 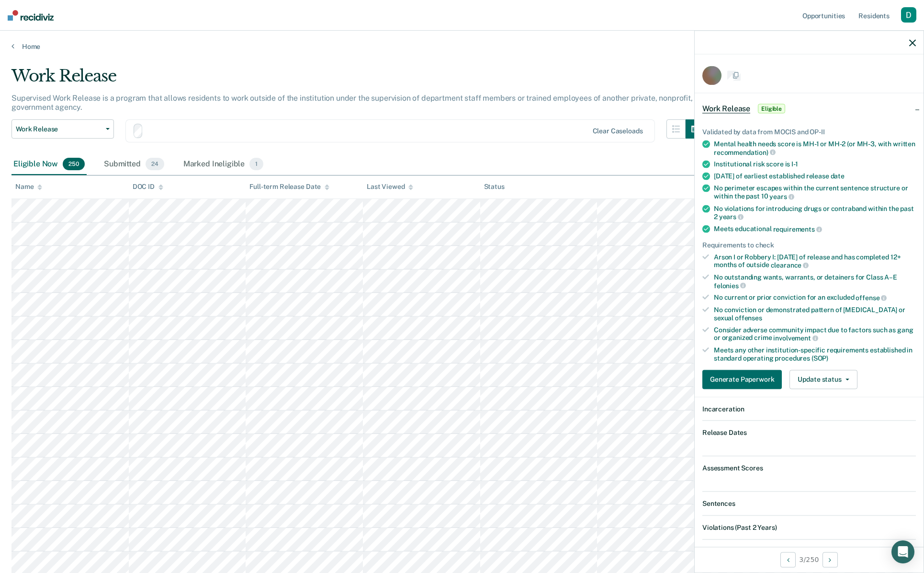 I want to click on dt: Violations (Past 2 Years), so click(x=809, y=527).